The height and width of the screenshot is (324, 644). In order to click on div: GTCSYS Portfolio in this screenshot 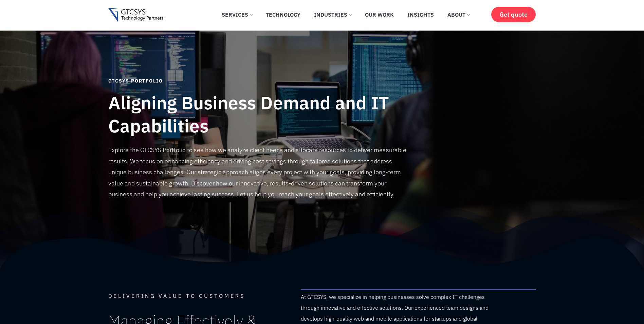, I will do `click(258, 81)`.